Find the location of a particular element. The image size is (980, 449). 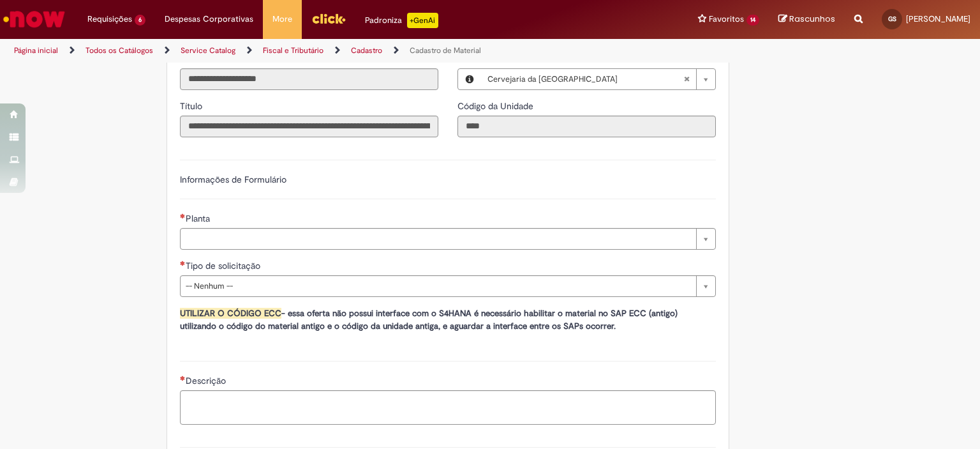

span: Tipo de solicitação is located at coordinates (224, 265).